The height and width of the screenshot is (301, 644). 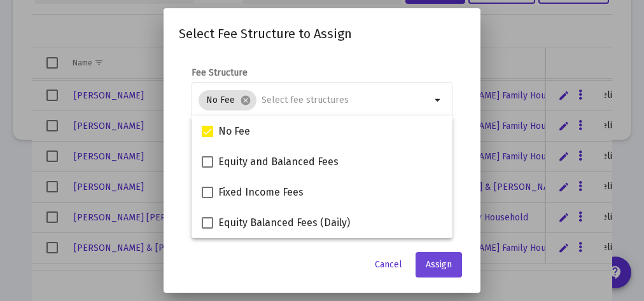 I want to click on span: No Fee, so click(x=234, y=132).